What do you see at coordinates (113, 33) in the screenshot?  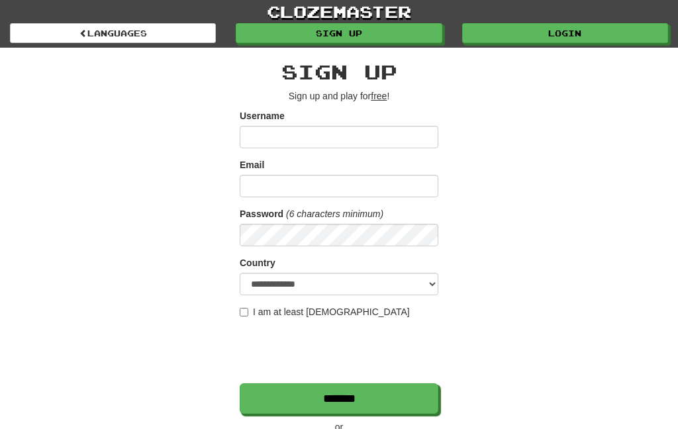 I see `a: Languages` at bounding box center [113, 33].